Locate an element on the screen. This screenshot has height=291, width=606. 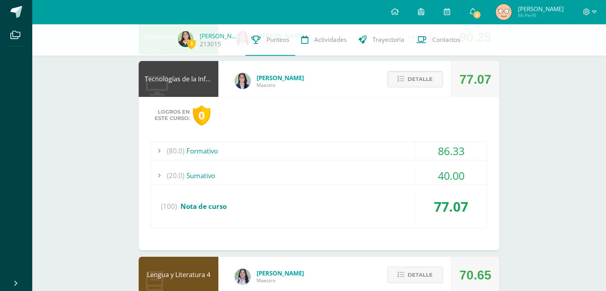
span: Nota de curso is located at coordinates (203, 206).